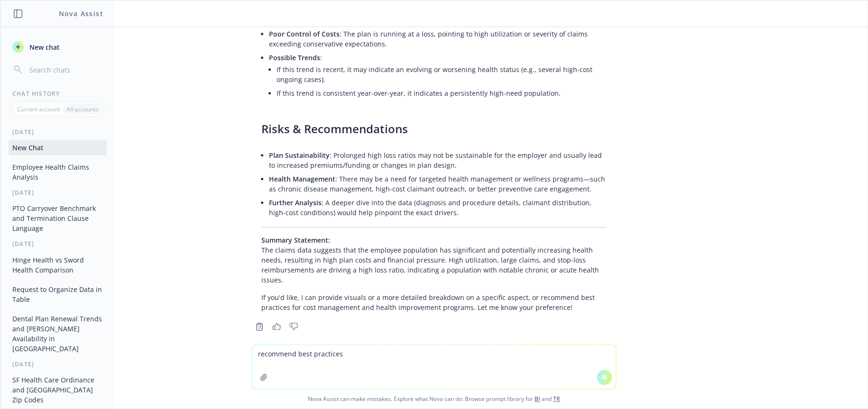 This screenshot has height=409, width=868. What do you see at coordinates (295, 203) in the screenshot?
I see `span: Further Analysis` at bounding box center [295, 203].